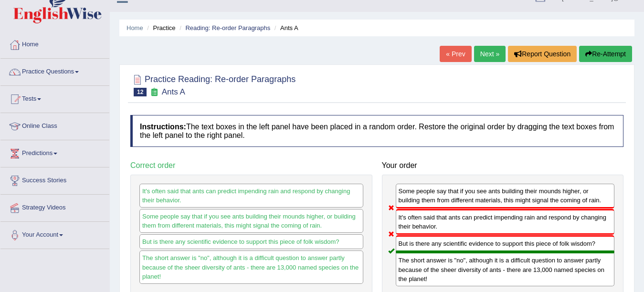 The image size is (644, 292). I want to click on a: Strategy Videos, so click(55, 206).